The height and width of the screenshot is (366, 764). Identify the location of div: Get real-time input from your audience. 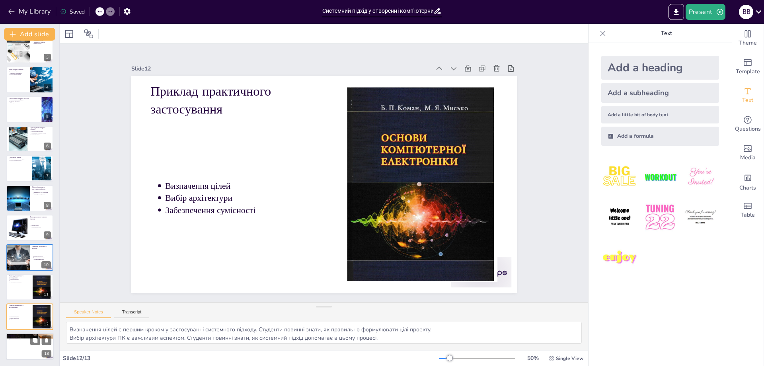
(748, 124).